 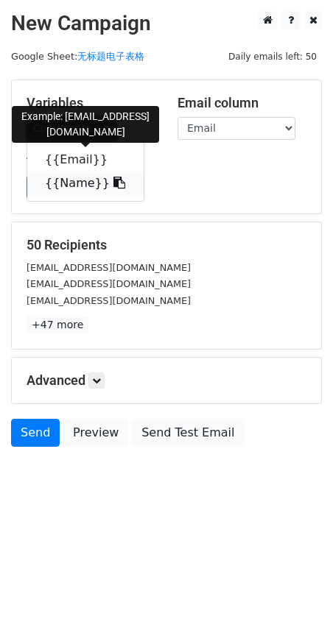 What do you see at coordinates (110, 56) in the screenshot?
I see `a: 无标题电子表格` at bounding box center [110, 56].